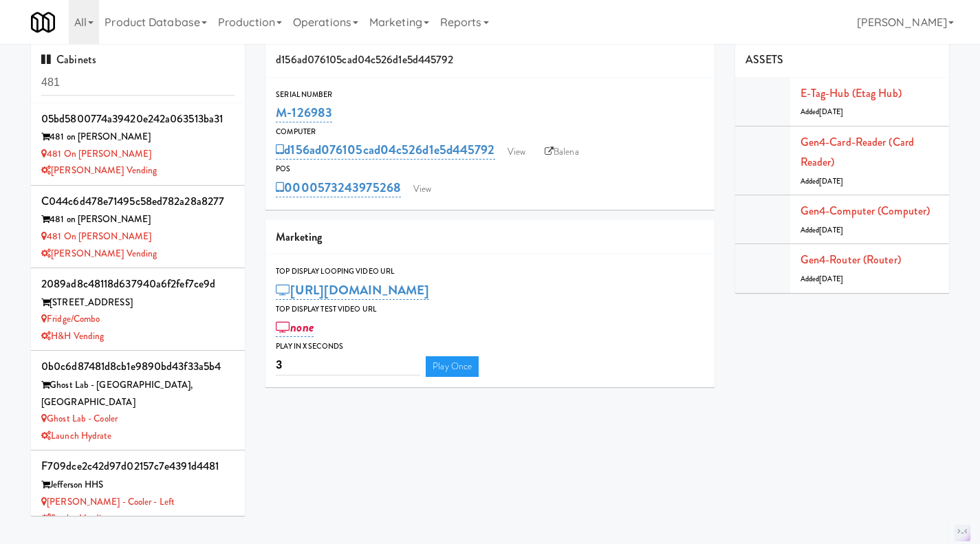  I want to click on div: f709dce2c42d97d02157c7e4391d4481, so click(138, 466).